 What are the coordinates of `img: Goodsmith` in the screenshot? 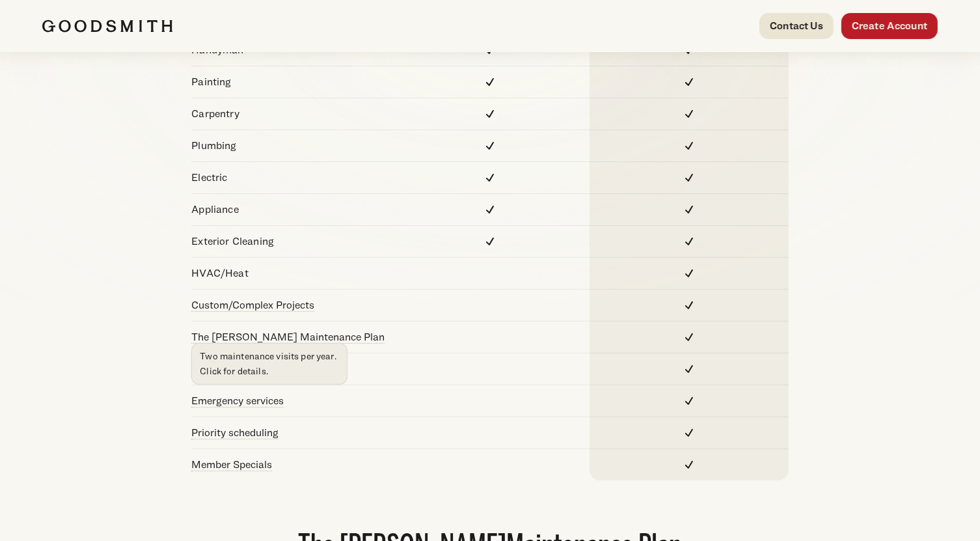 It's located at (107, 26).